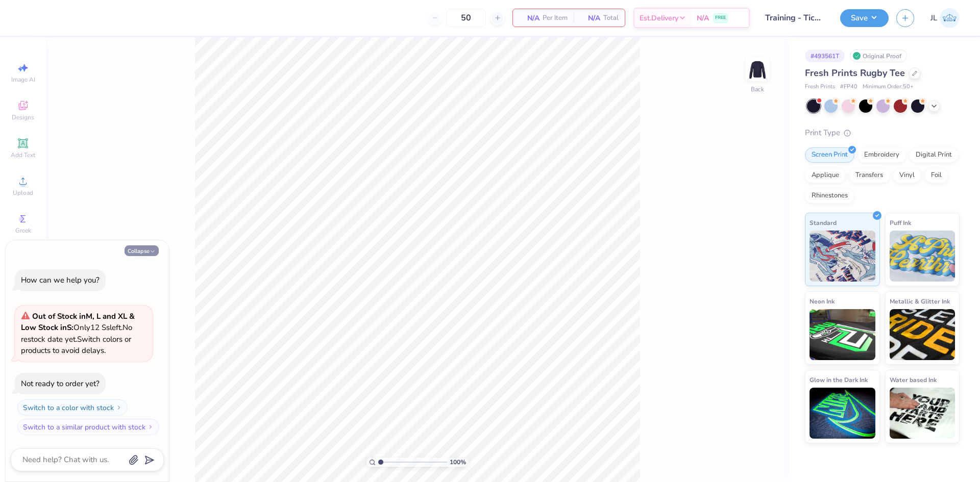 Image resolution: width=980 pixels, height=482 pixels. Describe the element at coordinates (825, 175) in the screenshot. I see `div: Applique` at that location.